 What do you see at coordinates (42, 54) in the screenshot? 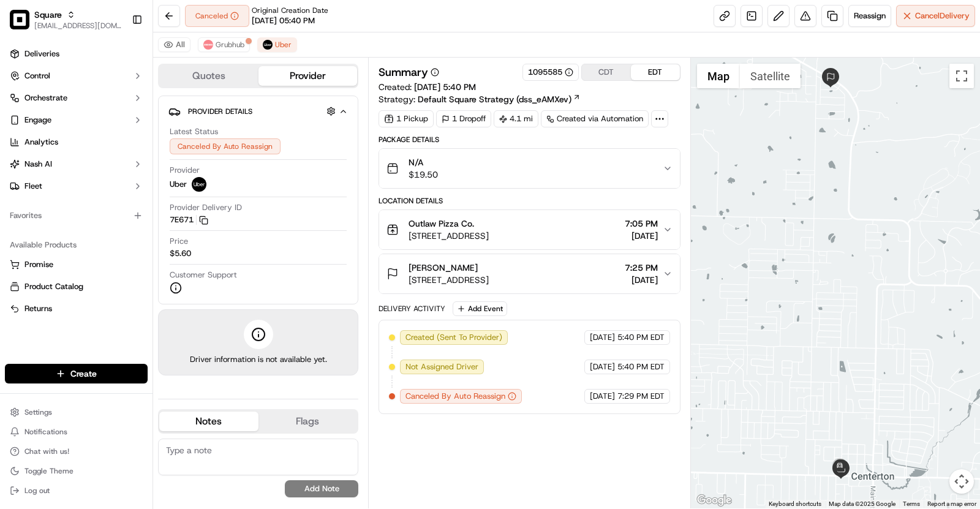
I see `span: Deliveries` at bounding box center [42, 54].